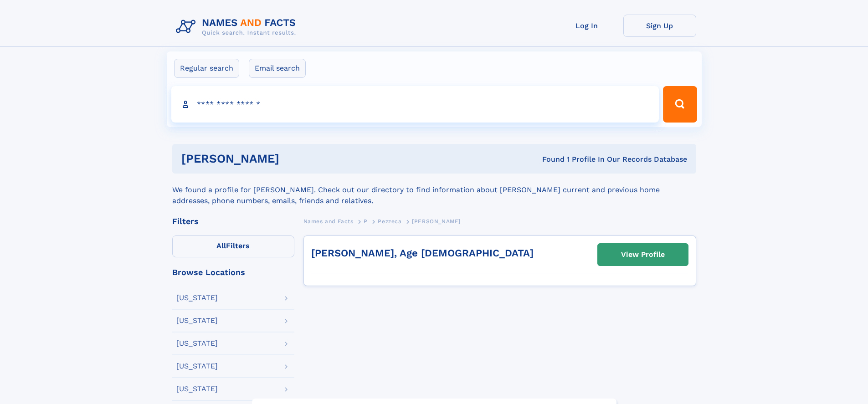 This screenshot has height=404, width=868. Describe the element at coordinates (643, 255) in the screenshot. I see `div: View Profile` at that location.